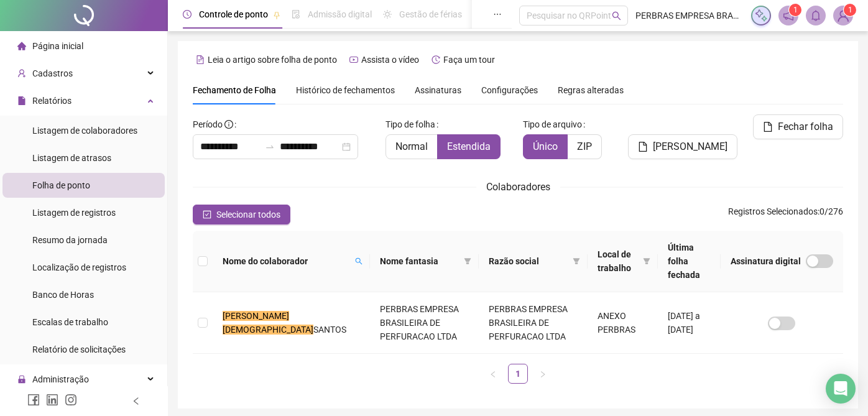  Describe the element at coordinates (689, 261) in the screenshot. I see `th: Última folha fechada` at that location.